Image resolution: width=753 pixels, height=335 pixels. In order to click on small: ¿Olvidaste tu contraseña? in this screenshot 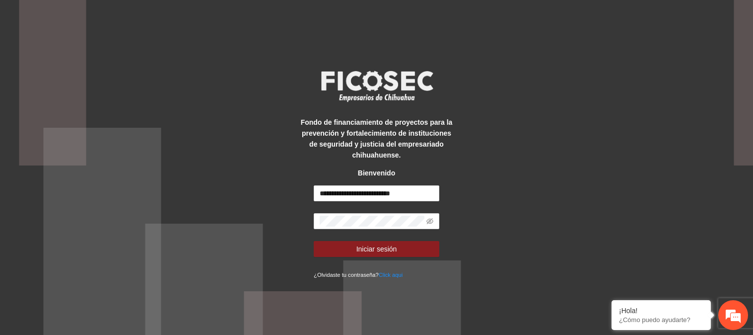, I will do `click(358, 275)`.